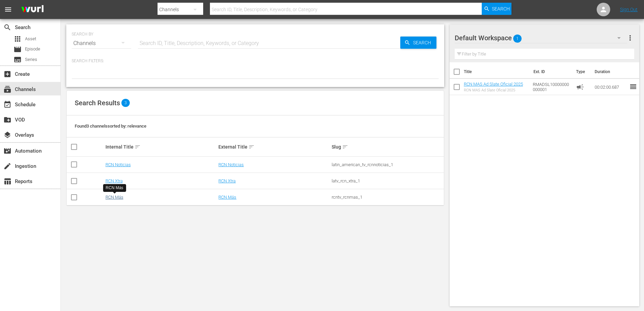 This screenshot has height=311, width=644. What do you see at coordinates (8, 74) in the screenshot?
I see `span: Create` at bounding box center [8, 74].